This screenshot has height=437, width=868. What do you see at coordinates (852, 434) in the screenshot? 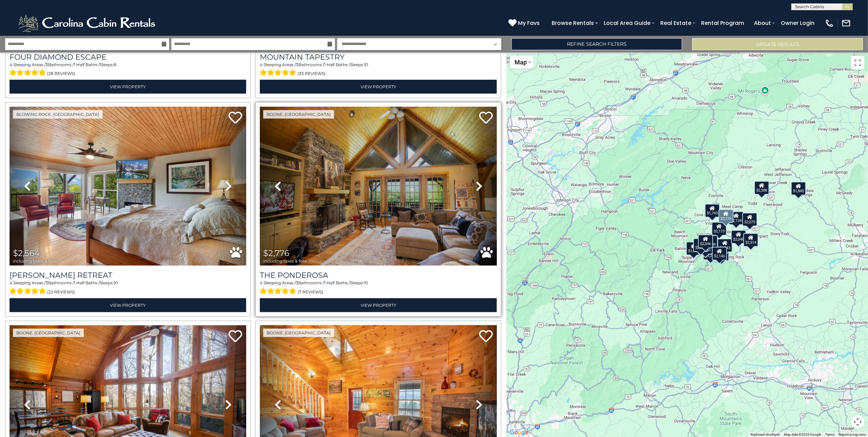
I see `a: Report a map error` at bounding box center [852, 434].